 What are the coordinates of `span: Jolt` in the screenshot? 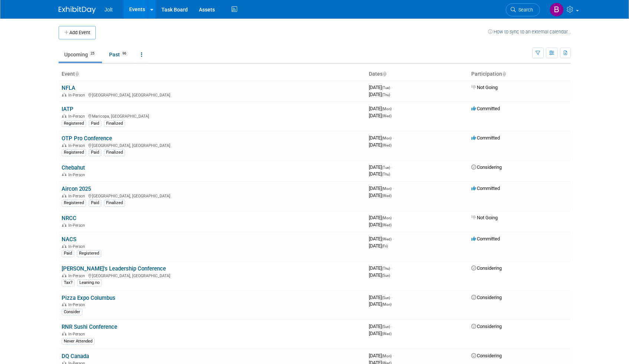 It's located at (109, 9).